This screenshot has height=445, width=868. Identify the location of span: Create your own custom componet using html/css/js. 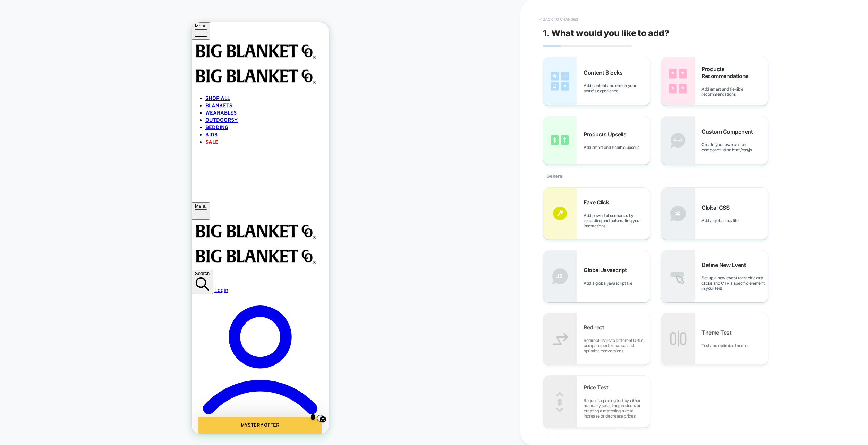
(735, 147).